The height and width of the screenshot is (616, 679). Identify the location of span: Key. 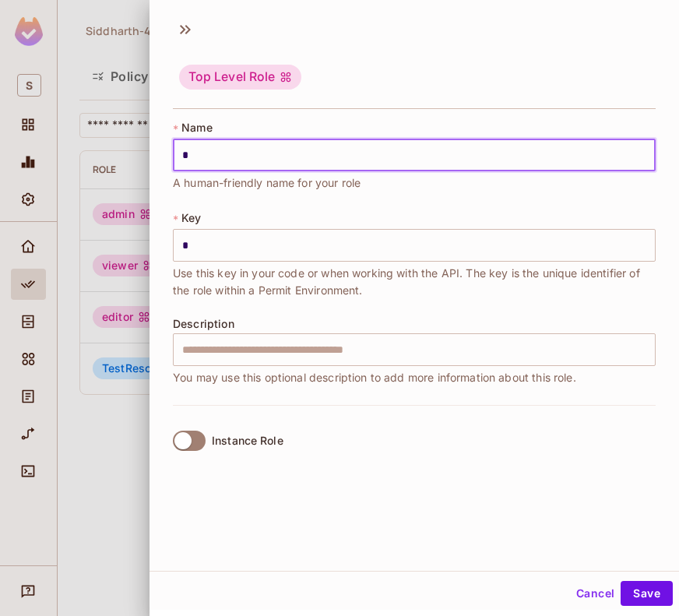
(191, 218).